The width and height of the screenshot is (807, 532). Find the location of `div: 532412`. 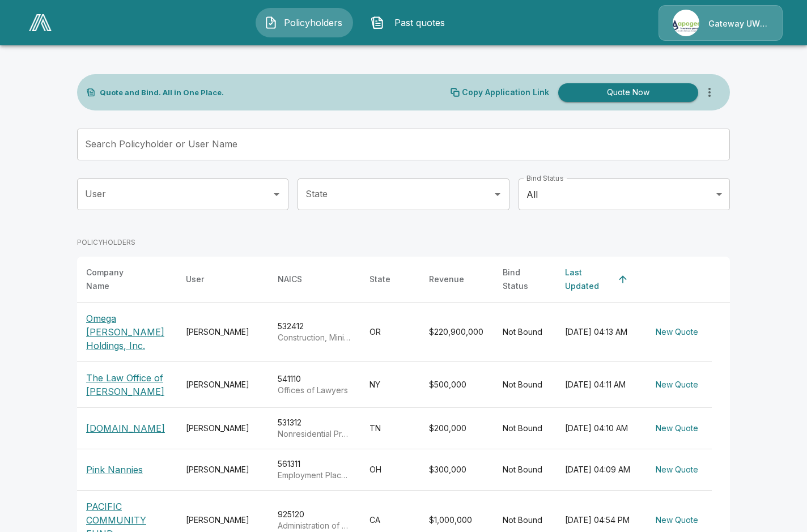

div: 532412 is located at coordinates (315, 332).